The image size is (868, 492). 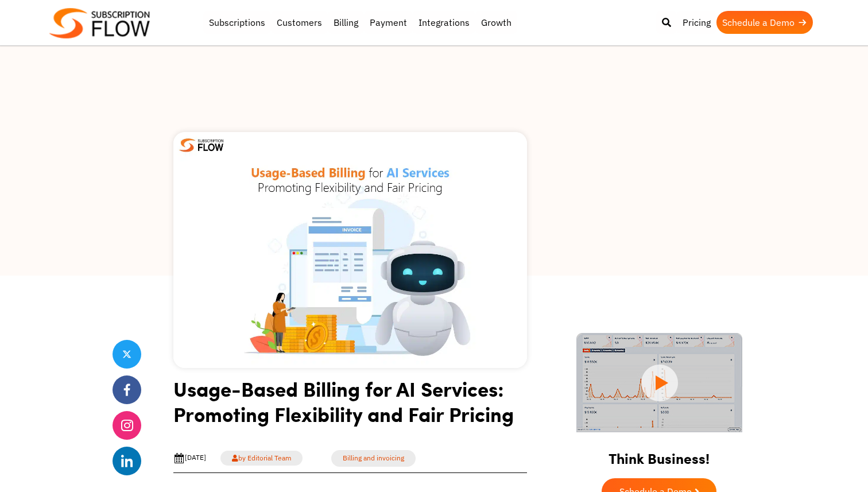 What do you see at coordinates (388, 22) in the screenshot?
I see `a: Payment` at bounding box center [388, 22].